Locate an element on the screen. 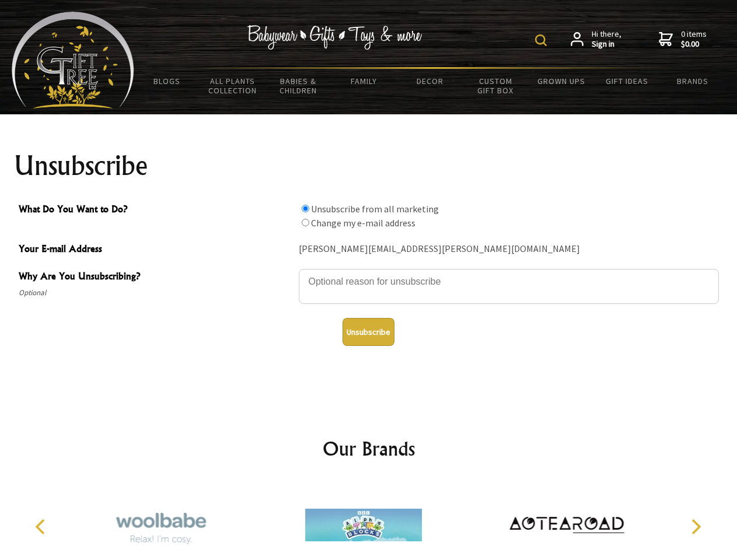 The image size is (737, 560). span: Hi there, is located at coordinates (606, 39).